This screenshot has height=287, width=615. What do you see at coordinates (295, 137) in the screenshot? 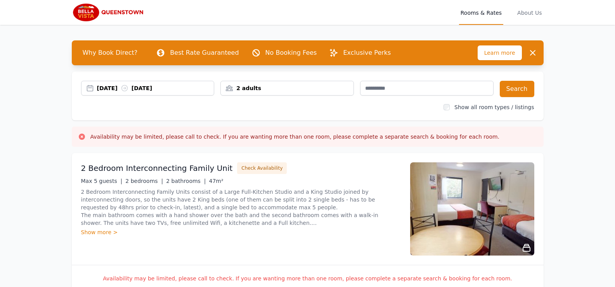
I see `h3: Availability may be limited, please call to check. If you are wanting more than one room, please ...` at bounding box center [295, 137].